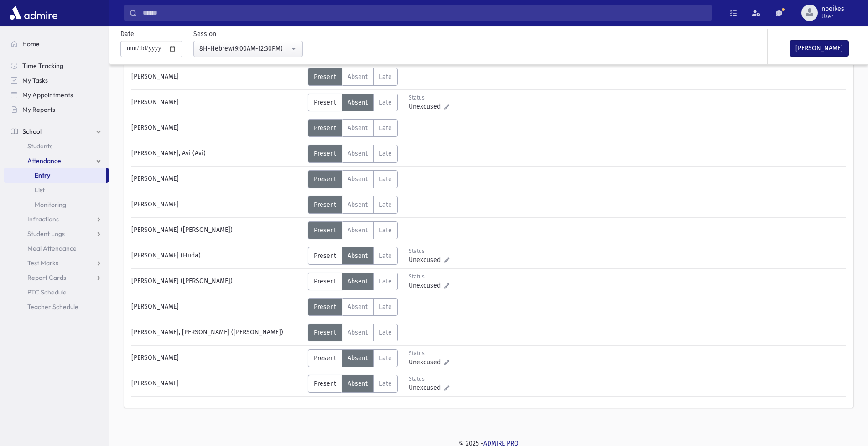  I want to click on a: Monitoring, so click(56, 205).